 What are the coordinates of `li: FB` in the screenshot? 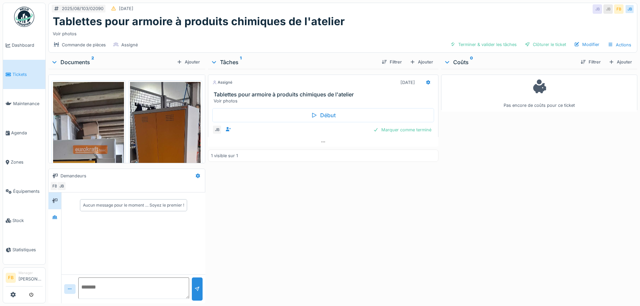 It's located at (11, 278).